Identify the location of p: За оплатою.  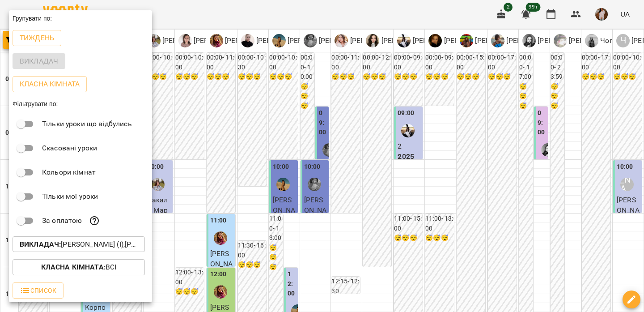
(61, 220).